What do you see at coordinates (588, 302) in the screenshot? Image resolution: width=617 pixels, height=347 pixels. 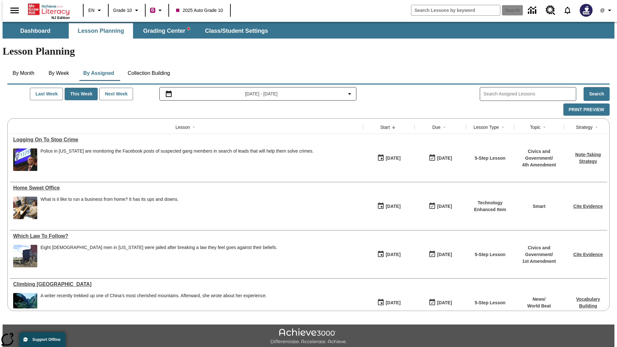 I see `a: Vocabulary Building` at bounding box center [588, 302].